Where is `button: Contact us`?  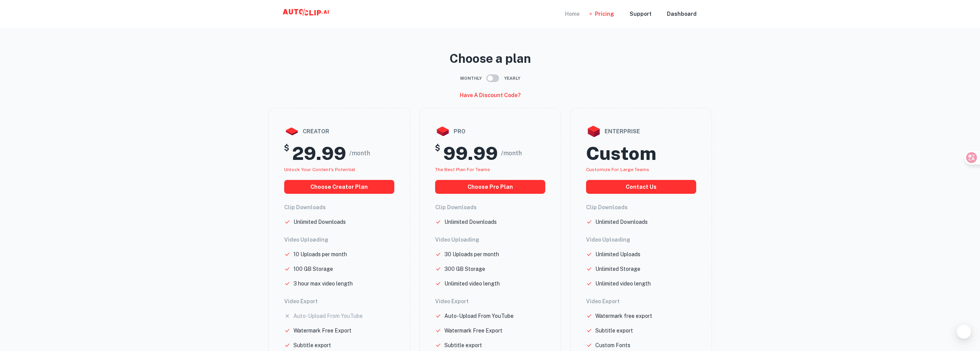
button: Contact us is located at coordinates (641, 187).